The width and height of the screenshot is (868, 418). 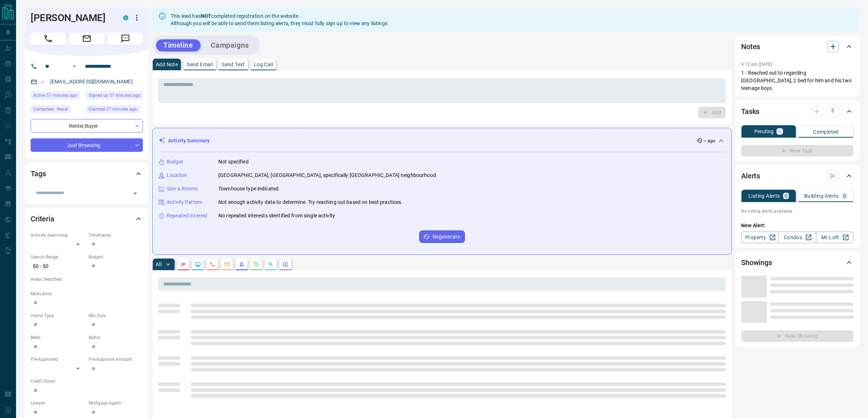 I want to click on p: New Alert:, so click(x=797, y=225).